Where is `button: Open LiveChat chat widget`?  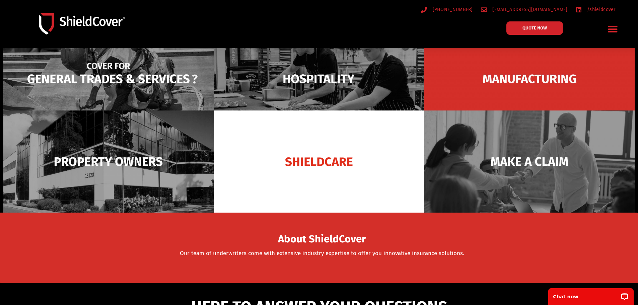 button: Open LiveChat chat widget is located at coordinates (81, 13).